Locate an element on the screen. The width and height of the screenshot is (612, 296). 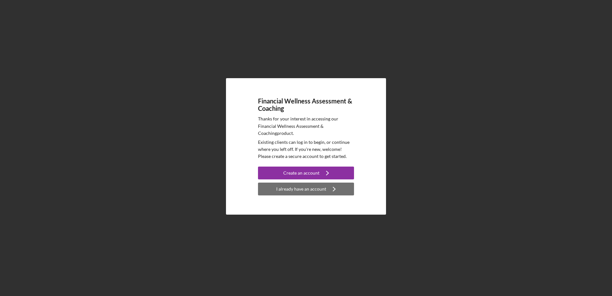
a: I already have an account is located at coordinates (306, 189).